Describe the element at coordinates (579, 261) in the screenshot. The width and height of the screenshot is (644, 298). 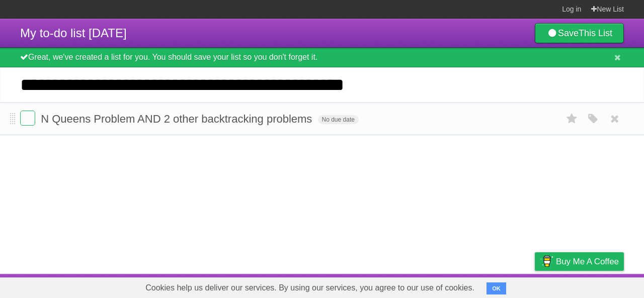
I see `a: Buy me a coffee` at that location.